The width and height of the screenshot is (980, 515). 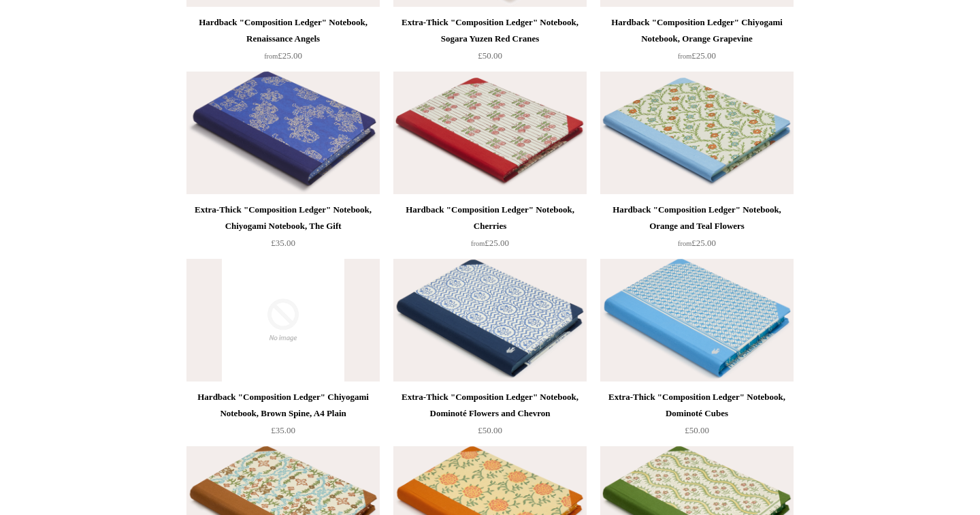 What do you see at coordinates (697, 416) in the screenshot?
I see `a: Extra-Thick "Composition Ledger" Notebook, Dominoté Cubes £50.00` at bounding box center [697, 416].